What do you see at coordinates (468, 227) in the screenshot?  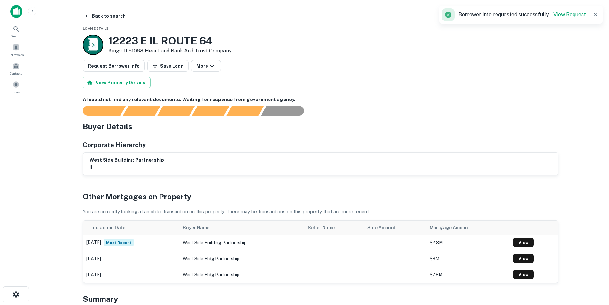 I see `th: Mortgage Amount` at bounding box center [468, 227].